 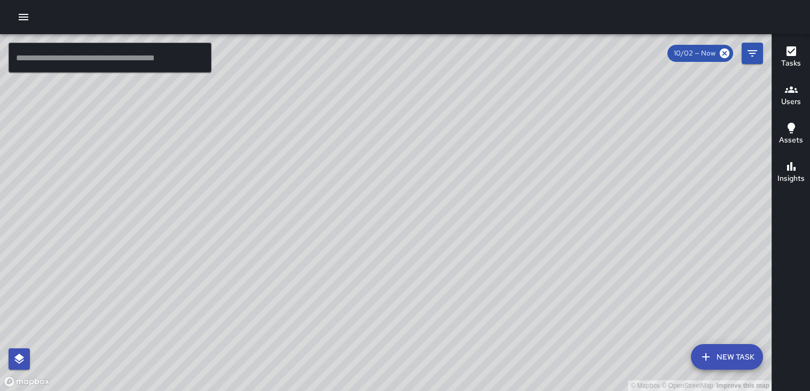 I want to click on h6: Tasks, so click(x=790, y=64).